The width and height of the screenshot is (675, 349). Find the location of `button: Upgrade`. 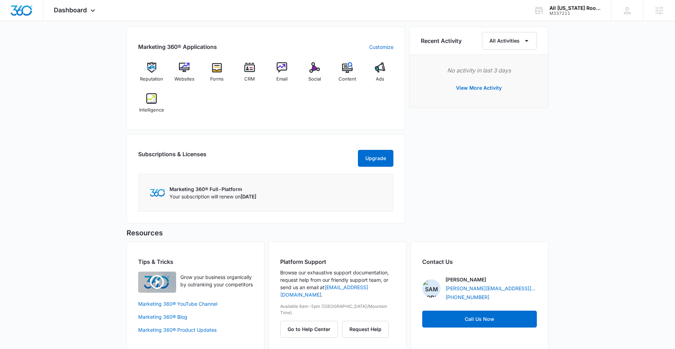

button: Upgrade is located at coordinates (375, 158).